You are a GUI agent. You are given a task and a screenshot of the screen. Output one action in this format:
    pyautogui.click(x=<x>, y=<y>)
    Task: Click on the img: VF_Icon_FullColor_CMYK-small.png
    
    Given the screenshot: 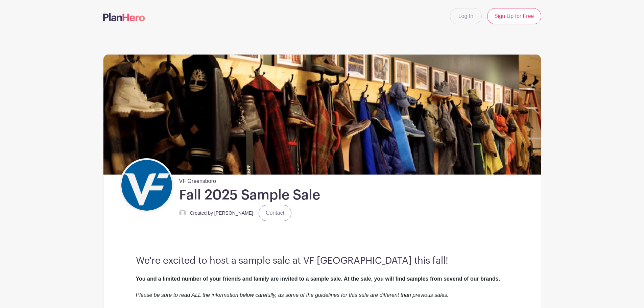 What is the action you would take?
    pyautogui.click(x=147, y=186)
    